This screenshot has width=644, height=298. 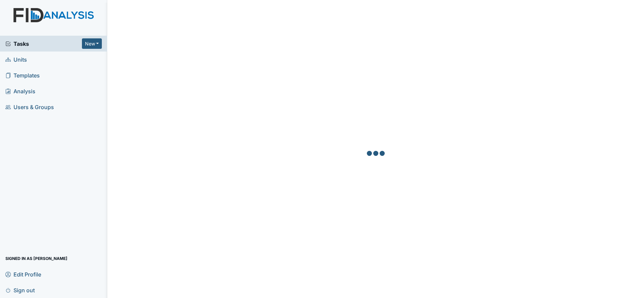 What do you see at coordinates (43, 44) in the screenshot?
I see `a: Tasks` at bounding box center [43, 44].